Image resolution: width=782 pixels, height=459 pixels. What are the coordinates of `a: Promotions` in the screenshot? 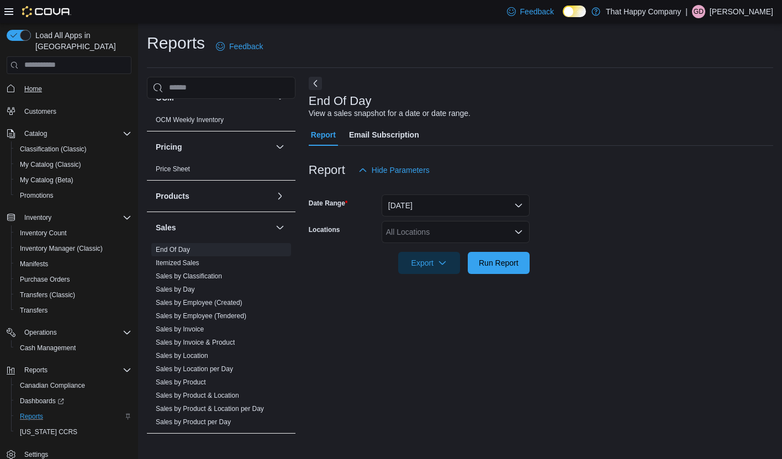 It's located at (36, 195).